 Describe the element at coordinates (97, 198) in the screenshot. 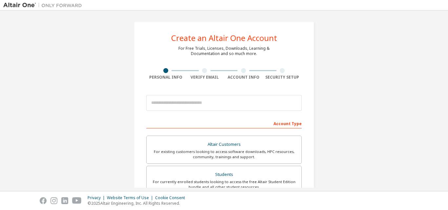

I see `div: Privacy` at that location.